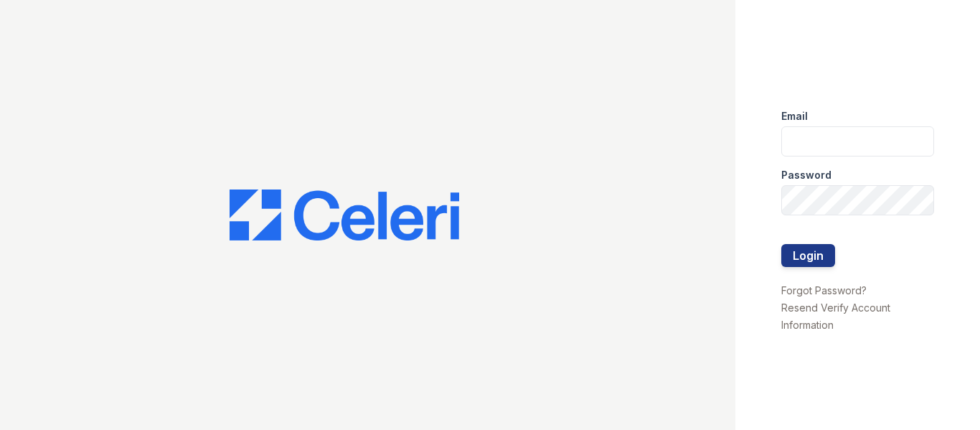  Describe the element at coordinates (824, 290) in the screenshot. I see `a: Forgot Password?` at that location.